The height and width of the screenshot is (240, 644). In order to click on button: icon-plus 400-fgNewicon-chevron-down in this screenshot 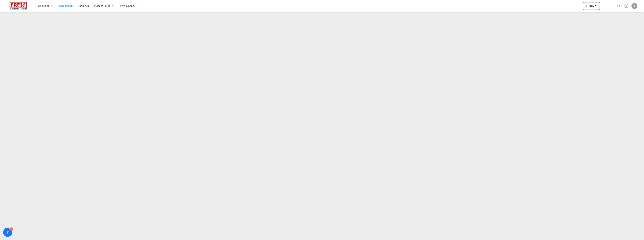, I will do `click(591, 6)`.